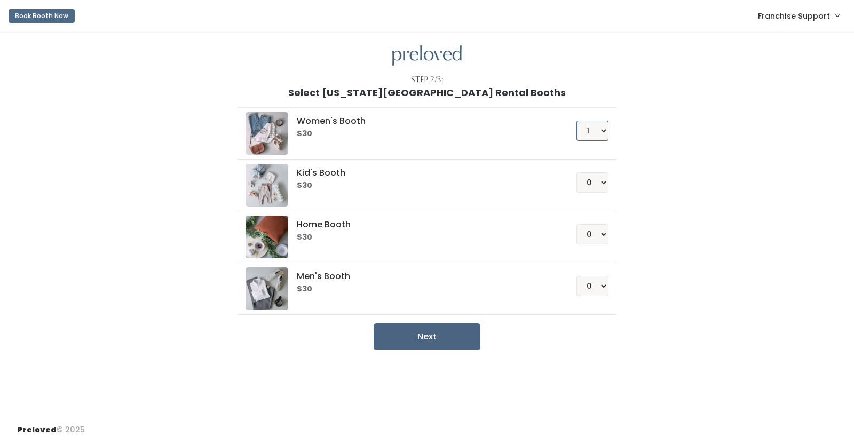 This screenshot has width=854, height=444. I want to click on div: Step 2/3:, so click(427, 80).